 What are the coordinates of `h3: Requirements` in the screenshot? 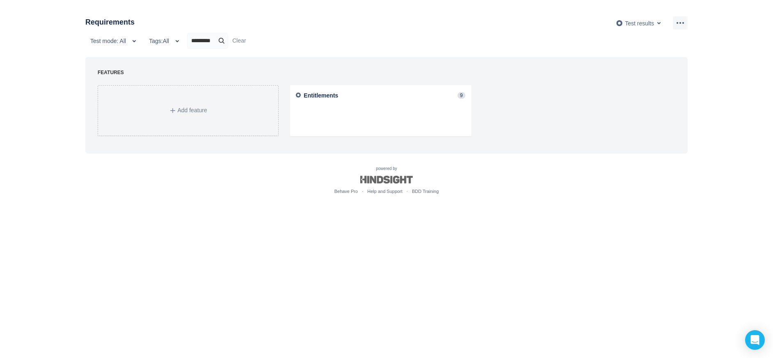 It's located at (110, 22).